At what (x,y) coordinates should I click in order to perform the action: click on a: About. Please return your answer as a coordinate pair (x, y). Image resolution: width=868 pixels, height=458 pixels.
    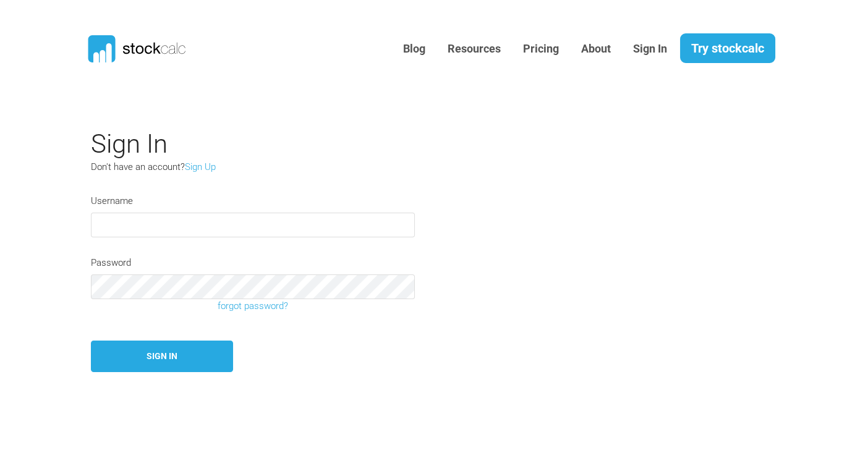
    Looking at the image, I should click on (596, 49).